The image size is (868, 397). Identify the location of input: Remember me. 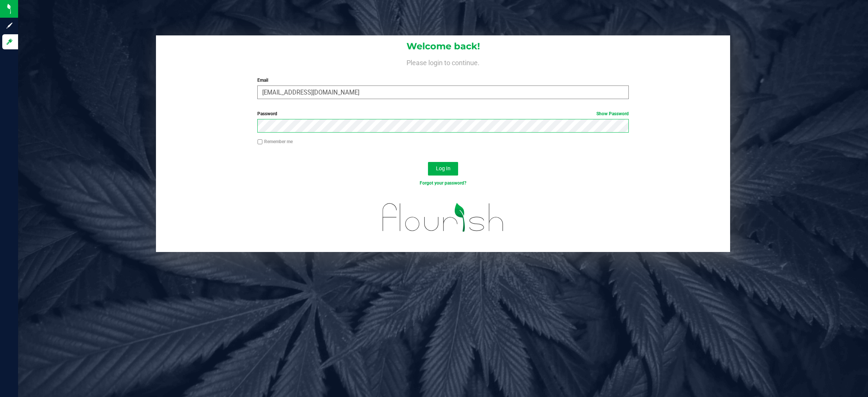
(260, 142).